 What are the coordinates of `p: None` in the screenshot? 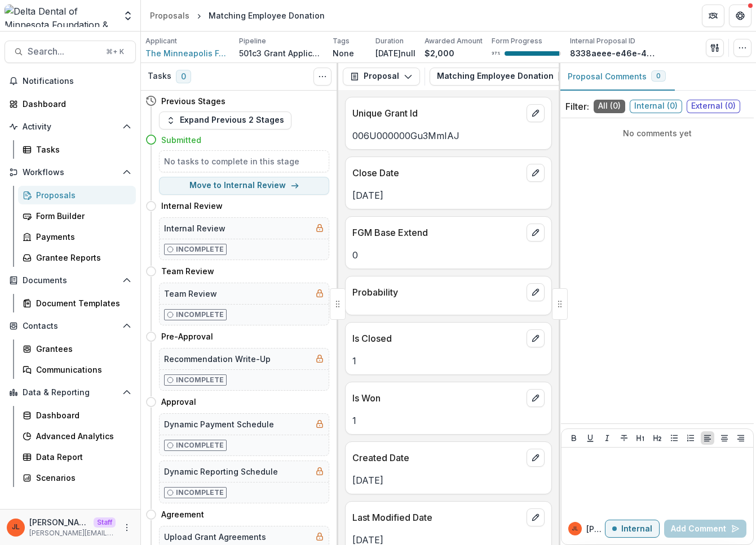 It's located at (343, 53).